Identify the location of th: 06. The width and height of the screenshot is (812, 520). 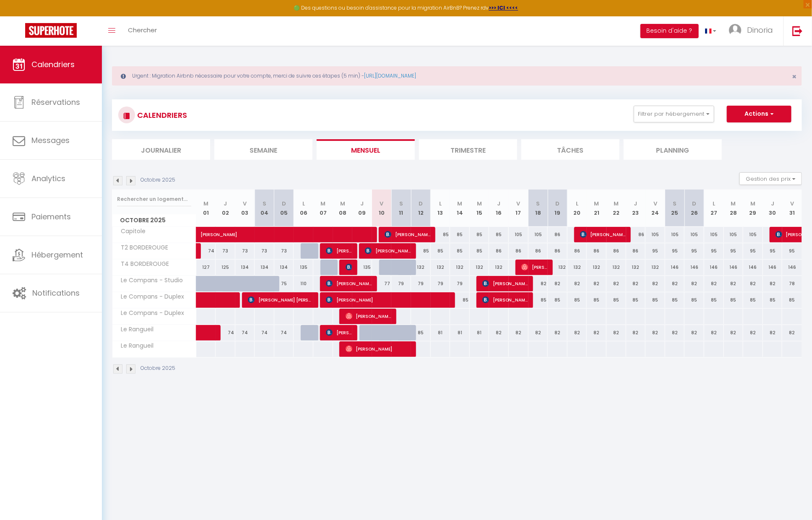
(303, 208).